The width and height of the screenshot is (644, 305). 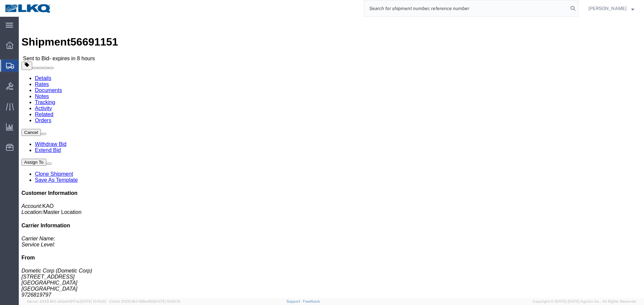 I want to click on a: Support, so click(x=295, y=301).